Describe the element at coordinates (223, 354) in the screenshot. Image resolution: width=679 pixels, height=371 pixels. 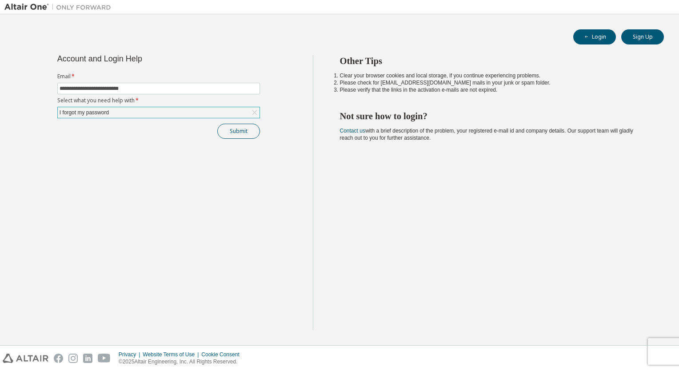
I see `div: Cookie Consent` at that location.